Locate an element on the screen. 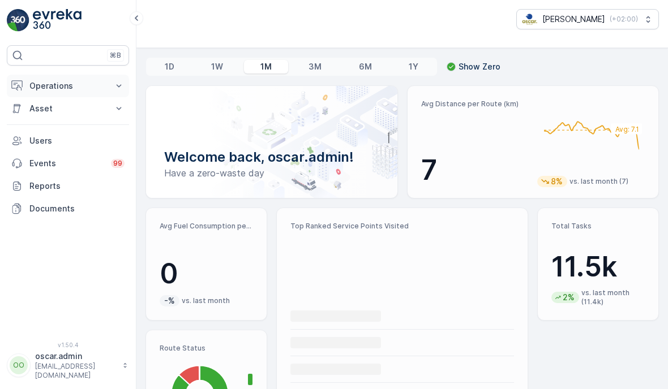 This screenshot has width=668, height=389. p: 1Y is located at coordinates (413, 67).